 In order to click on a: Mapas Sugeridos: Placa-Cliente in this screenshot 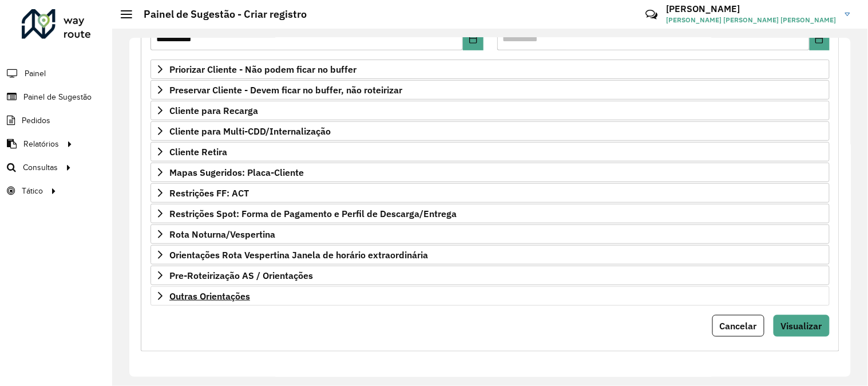, I will do `click(490, 172)`.